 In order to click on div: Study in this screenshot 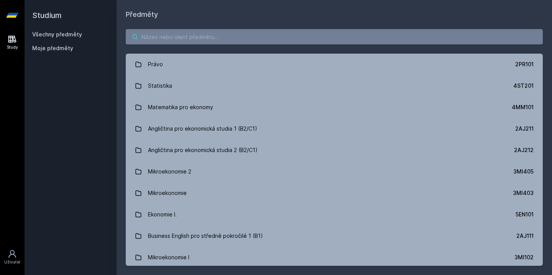, I will do `click(12, 47)`.